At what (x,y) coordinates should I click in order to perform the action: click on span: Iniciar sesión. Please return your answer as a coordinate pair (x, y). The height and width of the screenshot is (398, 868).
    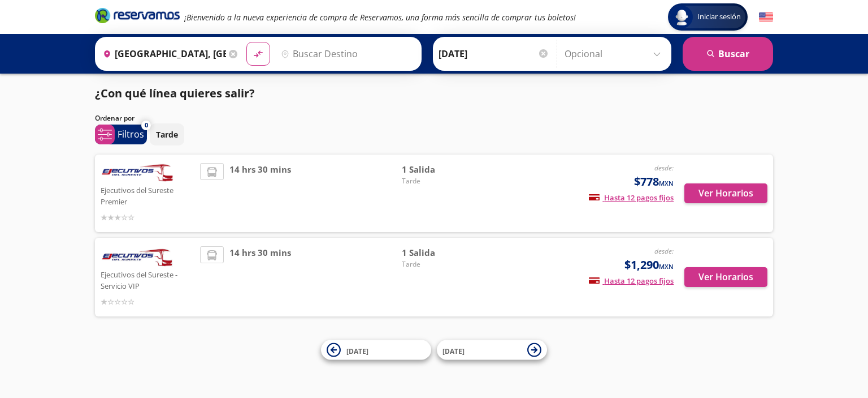
    Looking at the image, I should click on (719, 17).